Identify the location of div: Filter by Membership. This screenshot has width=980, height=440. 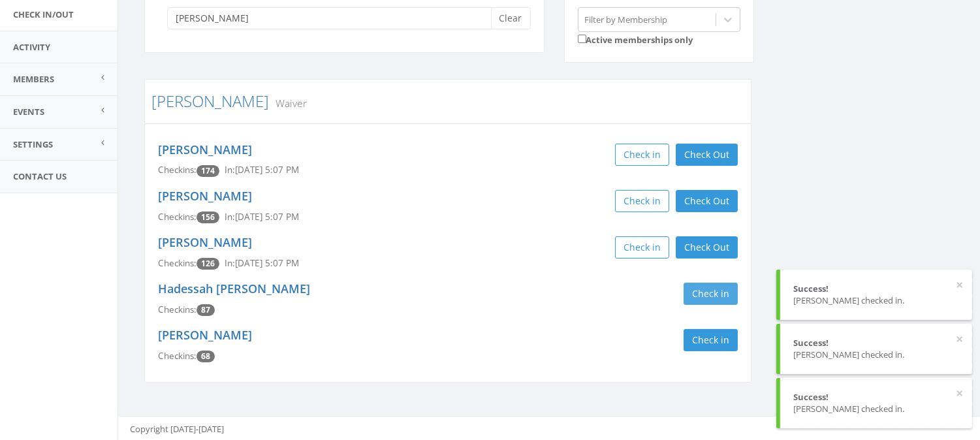
(626, 19).